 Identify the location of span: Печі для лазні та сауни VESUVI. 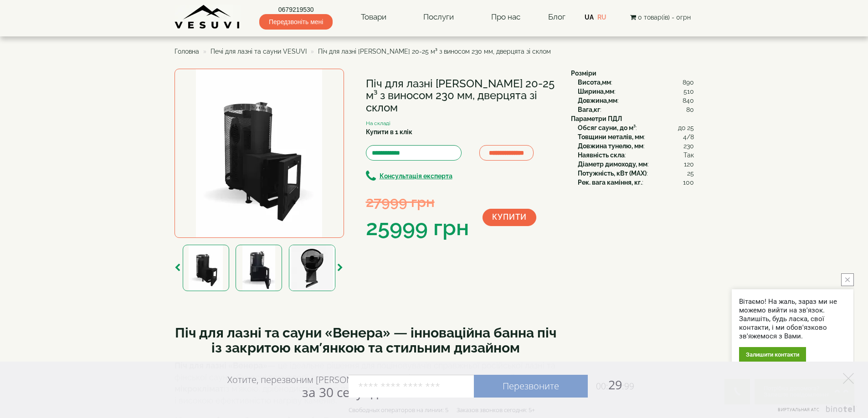
(259, 51).